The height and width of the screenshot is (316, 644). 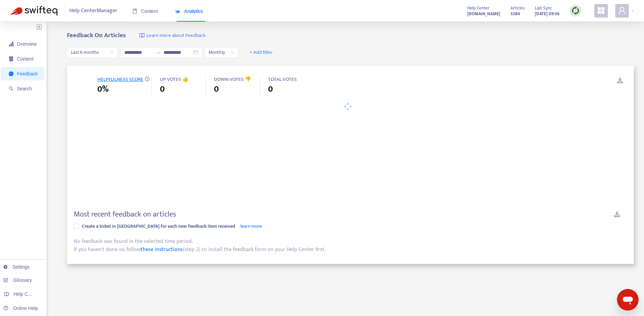 I want to click on span: area-chart, so click(x=178, y=11).